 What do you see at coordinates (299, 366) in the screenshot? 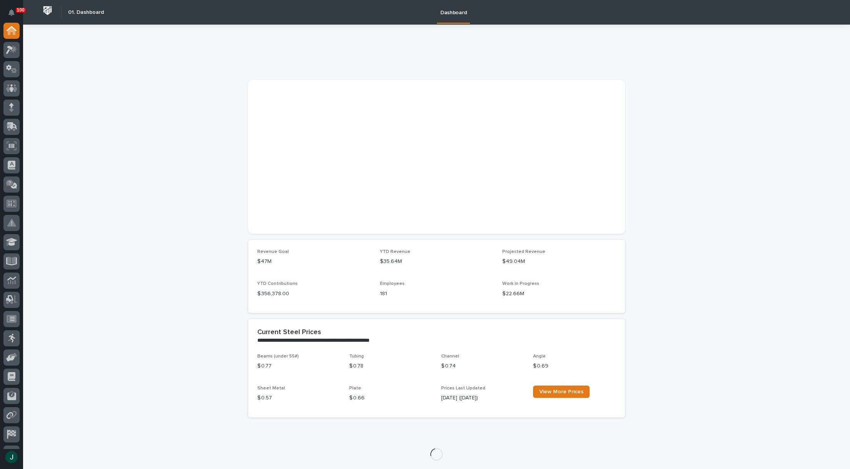
I see `p: $ 0.77` at bounding box center [299, 366].